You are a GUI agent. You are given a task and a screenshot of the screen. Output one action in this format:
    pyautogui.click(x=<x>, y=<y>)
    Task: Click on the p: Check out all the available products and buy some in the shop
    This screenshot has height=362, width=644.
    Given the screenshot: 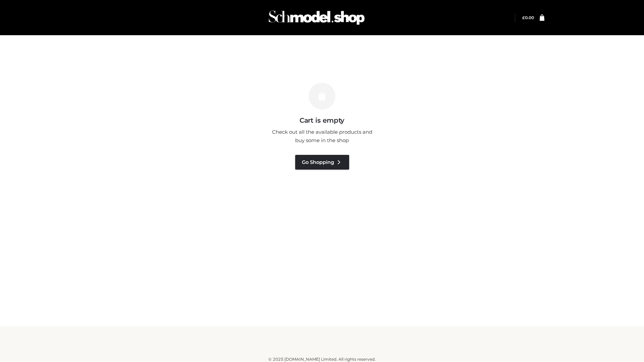 What is the action you would take?
    pyautogui.click(x=322, y=136)
    